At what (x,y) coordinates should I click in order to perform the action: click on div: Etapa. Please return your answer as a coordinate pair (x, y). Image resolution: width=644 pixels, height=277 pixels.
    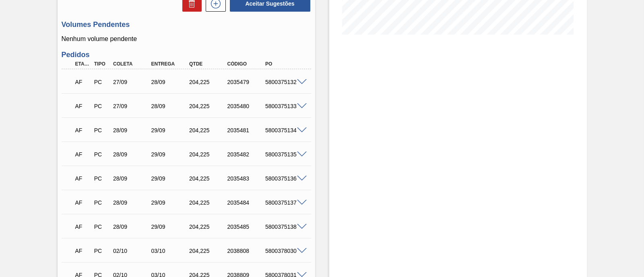
    Looking at the image, I should click on (83, 64).